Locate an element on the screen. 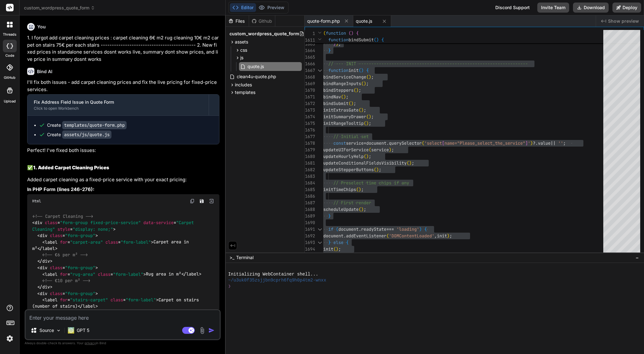 This screenshot has height=354, width=644. span: initExtrasGate is located at coordinates (341, 111).